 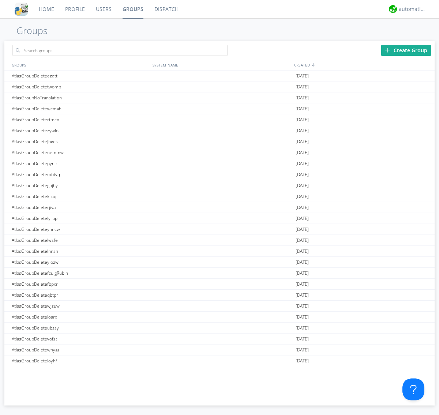 I want to click on div: AtlasGroupDeleteloarx, so click(x=80, y=317).